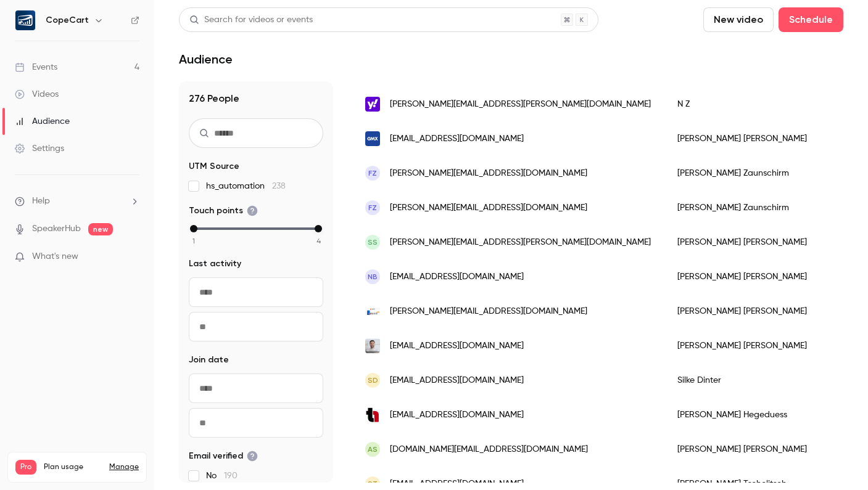  Describe the element at coordinates (373, 312) in the screenshot. I see `img: databynow.de` at that location.